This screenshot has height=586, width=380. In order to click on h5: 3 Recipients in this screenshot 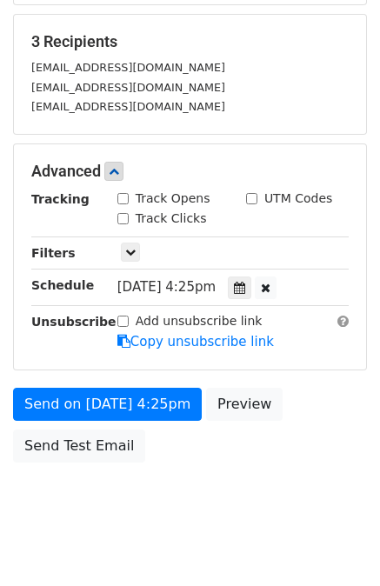, I will do `click(190, 42)`.